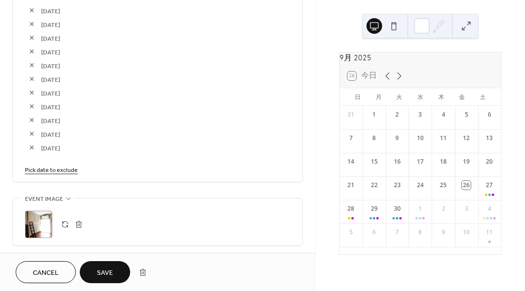  I want to click on div: 22, so click(374, 185).